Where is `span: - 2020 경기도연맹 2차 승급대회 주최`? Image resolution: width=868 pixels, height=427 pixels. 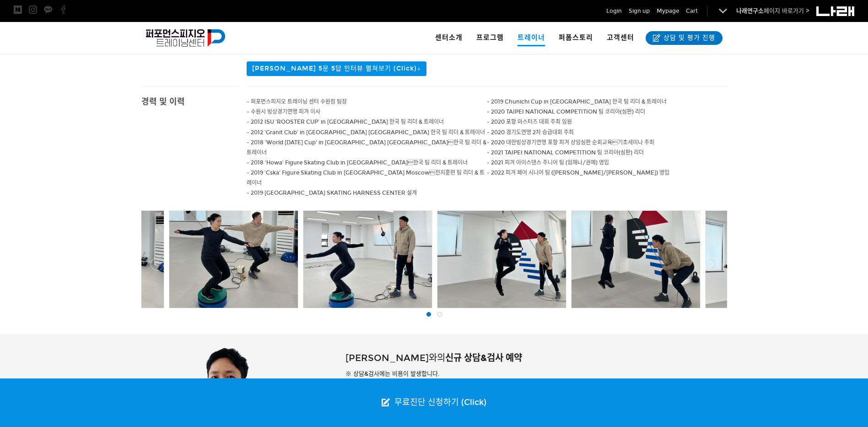
span: - 2020 경기도연맹 2차 승급대회 주최 is located at coordinates (530, 132).